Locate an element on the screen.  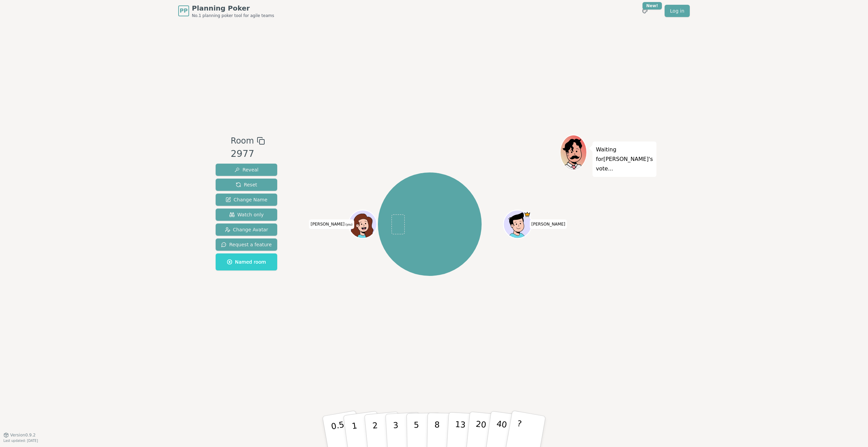
span: Chris is the host is located at coordinates (527, 214).